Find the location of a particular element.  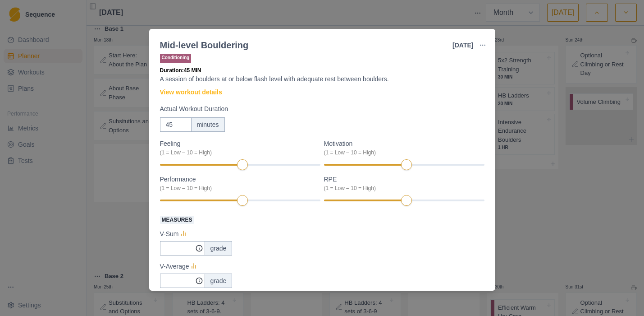

p: Conditioning is located at coordinates (176, 57).